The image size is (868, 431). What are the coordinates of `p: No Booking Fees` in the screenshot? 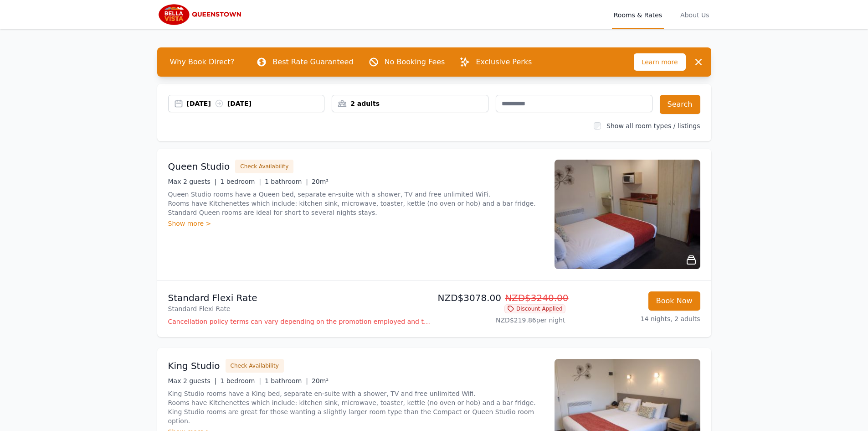 It's located at (415, 62).